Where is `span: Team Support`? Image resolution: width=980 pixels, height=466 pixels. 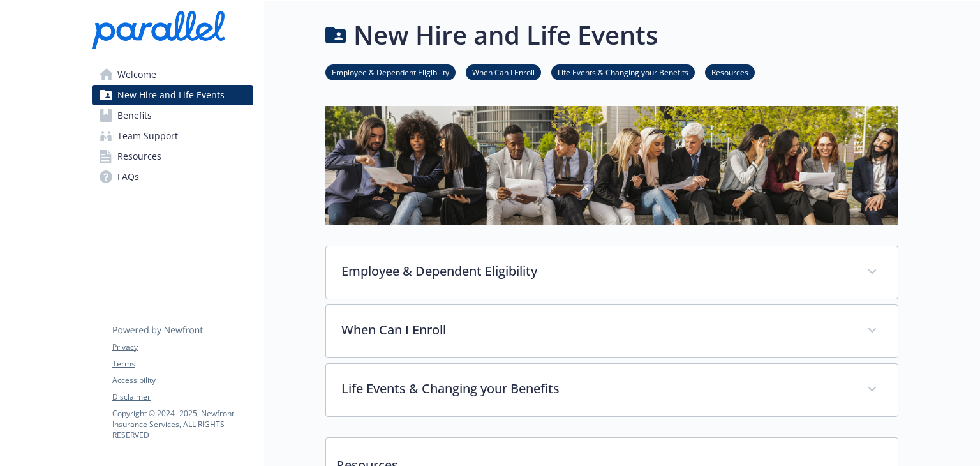
span: Team Support is located at coordinates (147, 136).